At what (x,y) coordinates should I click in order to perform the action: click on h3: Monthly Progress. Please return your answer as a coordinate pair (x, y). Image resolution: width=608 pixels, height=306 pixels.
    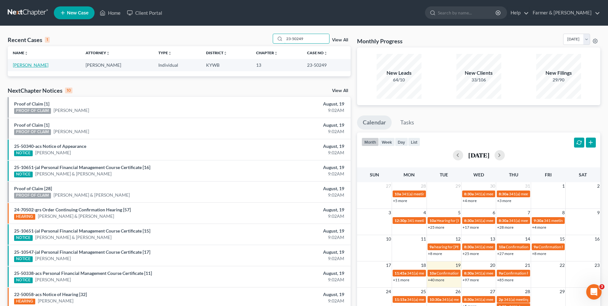
    Looking at the image, I should click on (380, 41).